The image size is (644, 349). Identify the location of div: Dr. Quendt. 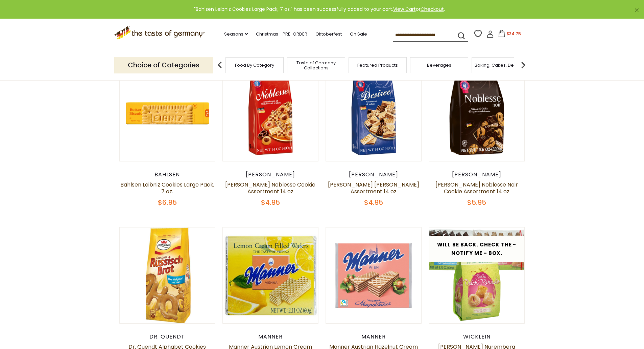
(167, 337).